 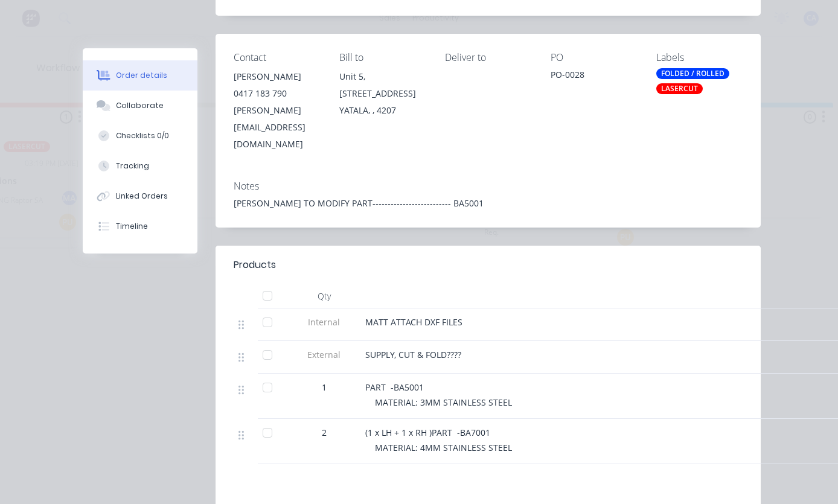 I want to click on button: Timeline, so click(x=140, y=227).